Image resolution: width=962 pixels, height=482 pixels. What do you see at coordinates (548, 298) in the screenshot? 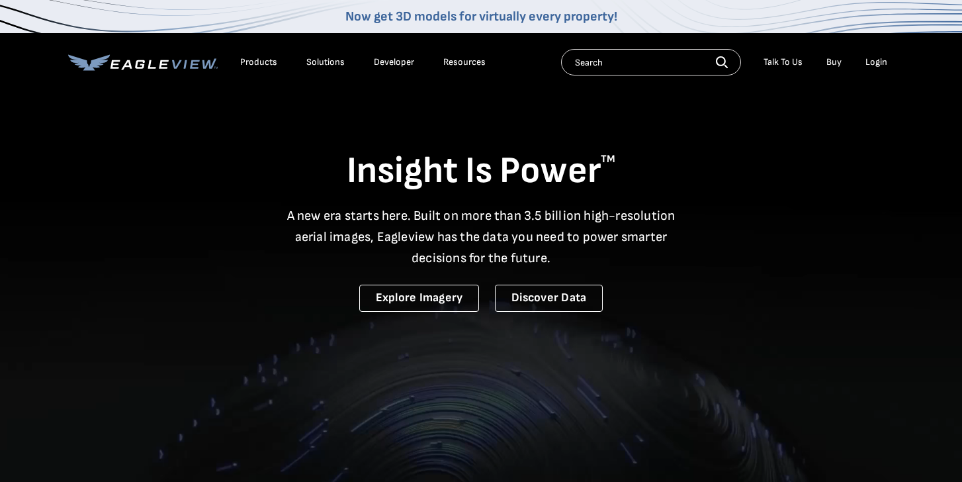
I see `a: Discover Data` at bounding box center [548, 298].